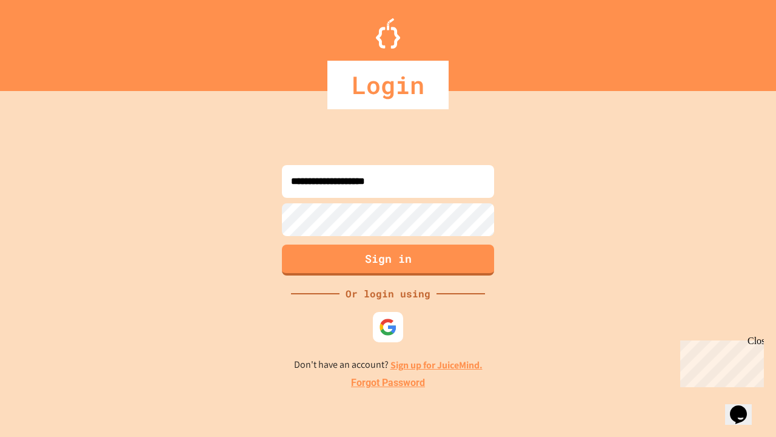  Describe the element at coordinates (388, 33) in the screenshot. I see `img: Logo.svg` at that location.